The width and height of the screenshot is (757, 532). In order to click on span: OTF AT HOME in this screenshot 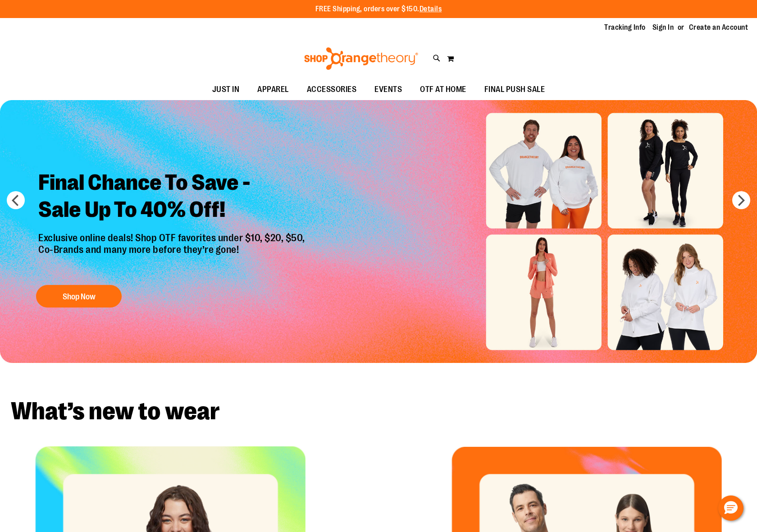, I will do `click(443, 90)`.